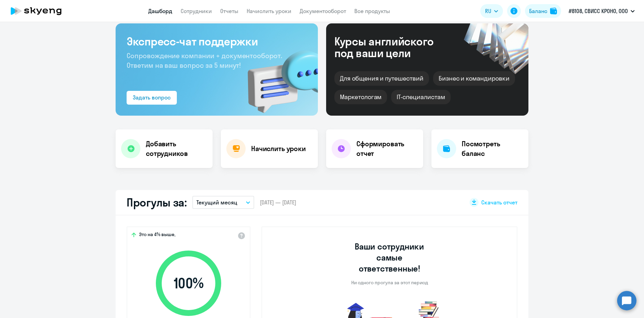 This screenshot has width=644, height=318. Describe the element at coordinates (387, 148) in the screenshot. I see `h4: Сформировать отчет` at that location.